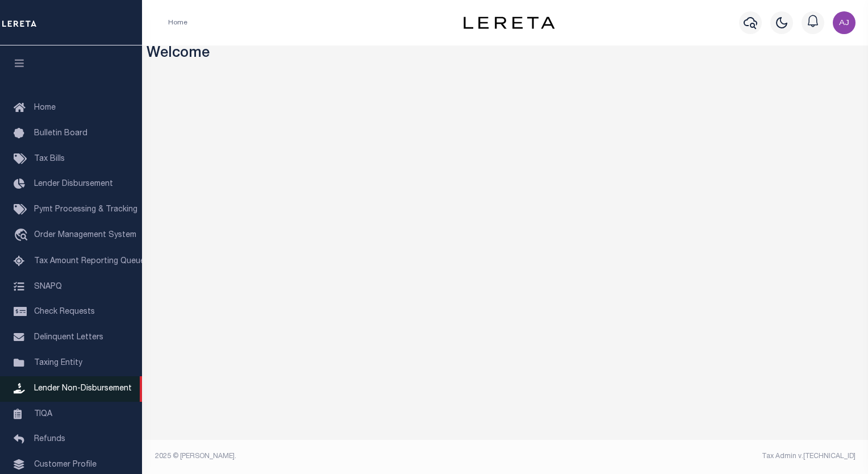  I want to click on span: Tax Amount Reporting Queue, so click(89, 262).